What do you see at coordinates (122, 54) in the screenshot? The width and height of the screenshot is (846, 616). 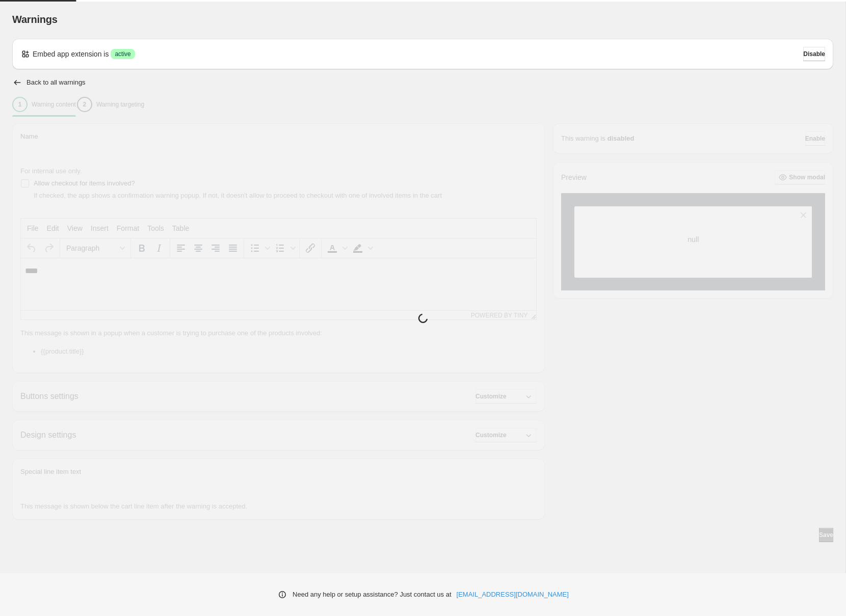 I see `span: active` at bounding box center [122, 54].